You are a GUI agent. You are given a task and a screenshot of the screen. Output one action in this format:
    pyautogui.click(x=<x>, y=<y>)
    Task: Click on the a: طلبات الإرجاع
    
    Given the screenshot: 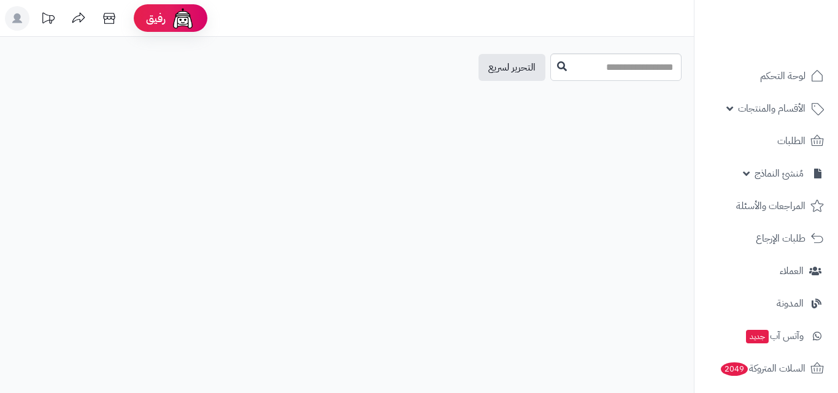 What is the action you would take?
    pyautogui.click(x=766, y=239)
    